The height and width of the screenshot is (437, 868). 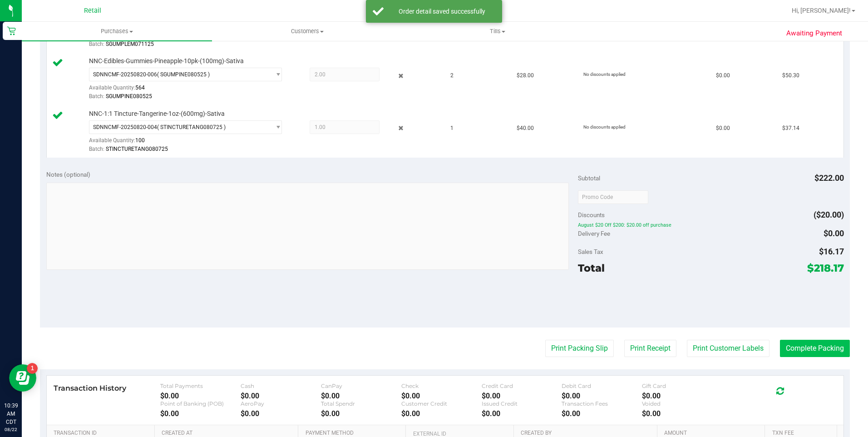 What do you see at coordinates (281, 403) in the screenshot?
I see `div: AeroPay` at bounding box center [281, 403].